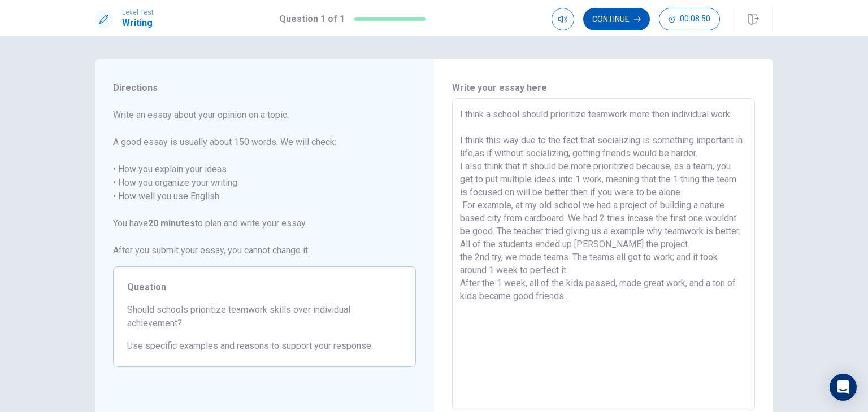  I want to click on span: Directions, so click(264, 88).